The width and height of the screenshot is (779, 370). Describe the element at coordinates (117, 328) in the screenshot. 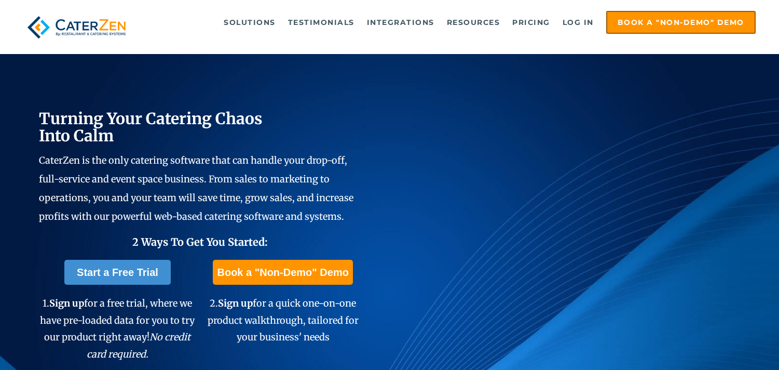

I see `span: 1. for a free trial, where we have pre-loaded data for you to try our product right away!` at that location.